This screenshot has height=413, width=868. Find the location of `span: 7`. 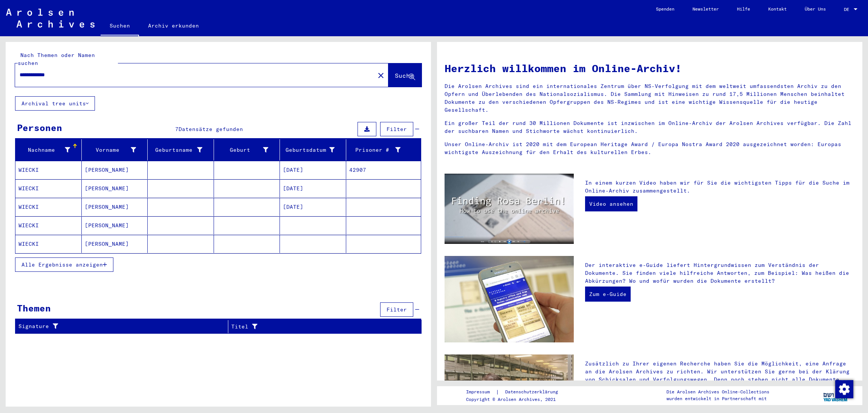

span: 7 is located at coordinates (177, 129).